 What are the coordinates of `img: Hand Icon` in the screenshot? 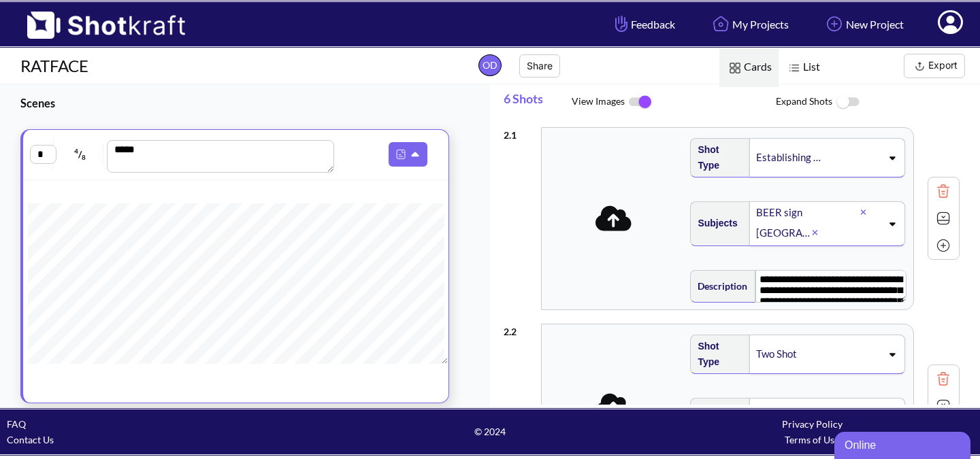 It's located at (621, 24).